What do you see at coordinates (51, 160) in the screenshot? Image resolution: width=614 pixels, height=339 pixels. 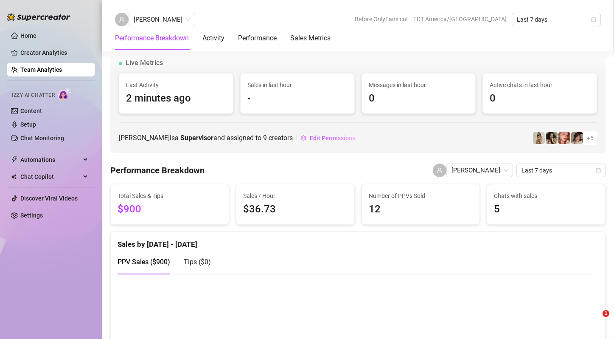 I see `span: Automations` at bounding box center [51, 160].